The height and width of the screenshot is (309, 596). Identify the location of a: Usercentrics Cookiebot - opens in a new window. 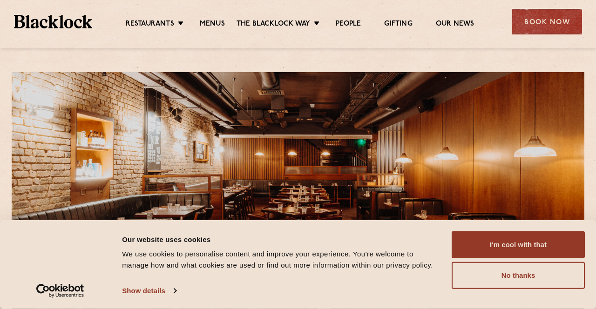
(60, 291).